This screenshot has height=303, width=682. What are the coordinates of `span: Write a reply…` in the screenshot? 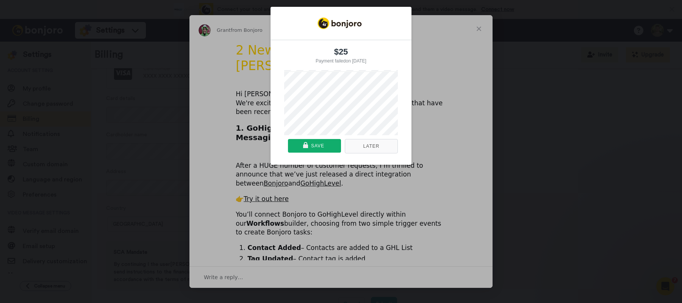 It's located at (224, 277).